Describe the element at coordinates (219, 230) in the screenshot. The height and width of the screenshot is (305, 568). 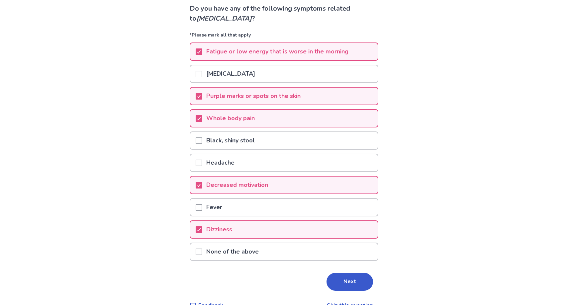
I see `p: Dizziness` at that location.